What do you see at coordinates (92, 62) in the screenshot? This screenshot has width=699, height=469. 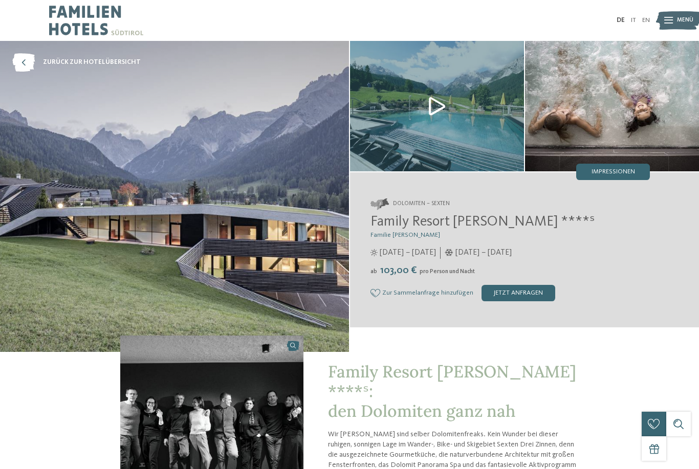 I see `span: zurück zur Hotelübersicht` at bounding box center [92, 62].